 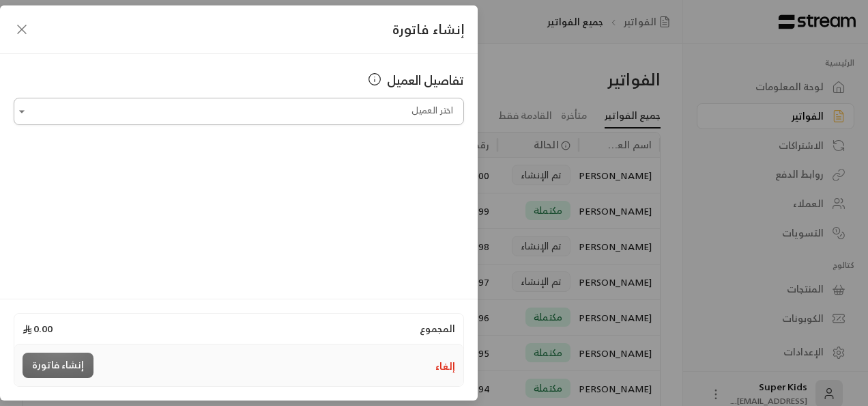 I want to click on span: تفاصيل العميل, so click(x=425, y=80).